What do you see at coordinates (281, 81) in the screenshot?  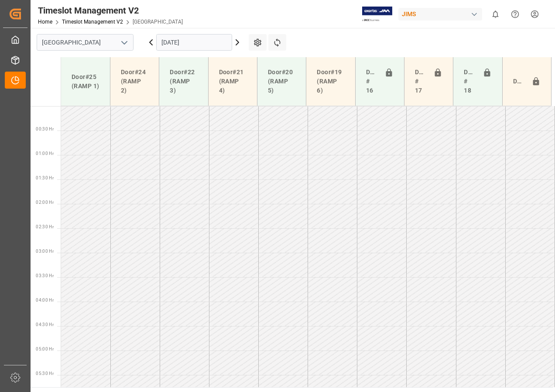 I see `div: Door#20 (RAMP 5)` at bounding box center [281, 81].